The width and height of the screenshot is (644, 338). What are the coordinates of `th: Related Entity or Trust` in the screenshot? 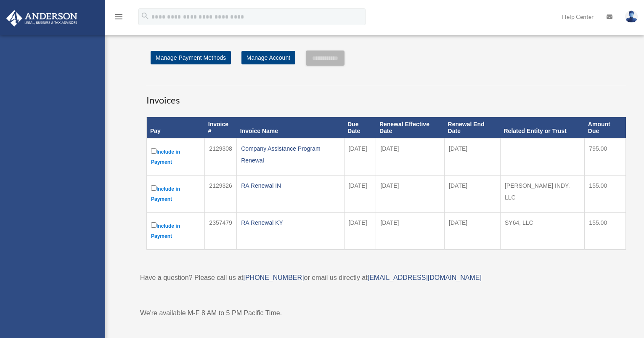 It's located at (542, 127).